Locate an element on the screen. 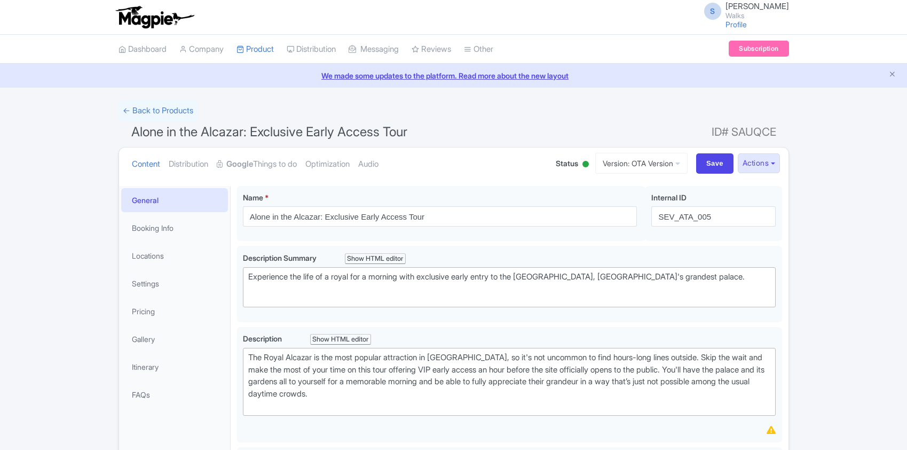 The width and height of the screenshot is (907, 450). a: ← Back to Products is located at coordinates (158, 111).